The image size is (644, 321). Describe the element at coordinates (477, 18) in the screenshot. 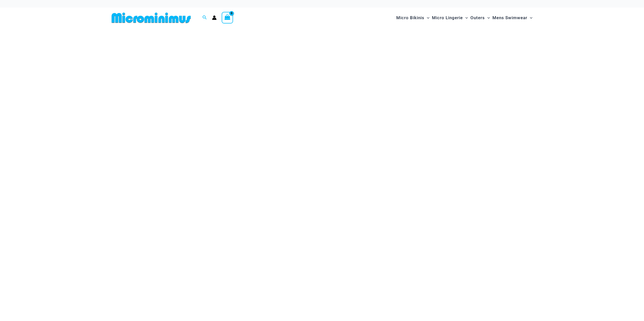

I see `span: Outers` at that location.